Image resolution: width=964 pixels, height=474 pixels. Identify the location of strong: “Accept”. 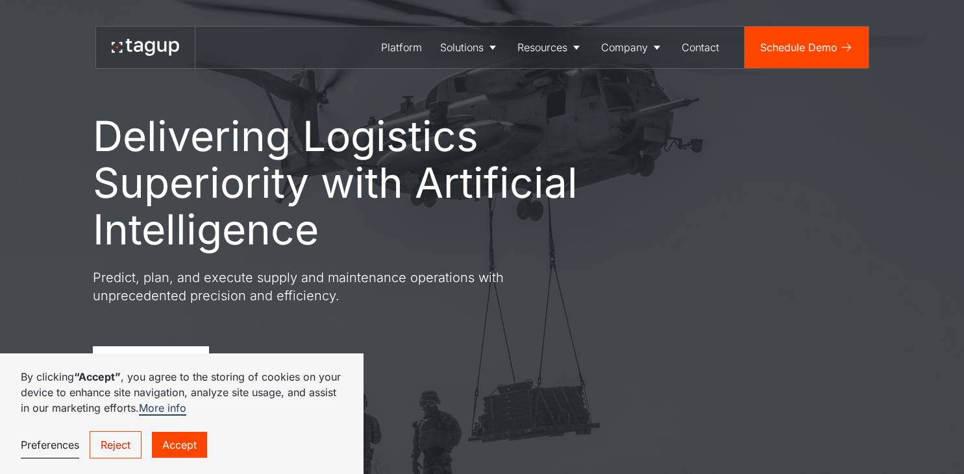
(97, 377).